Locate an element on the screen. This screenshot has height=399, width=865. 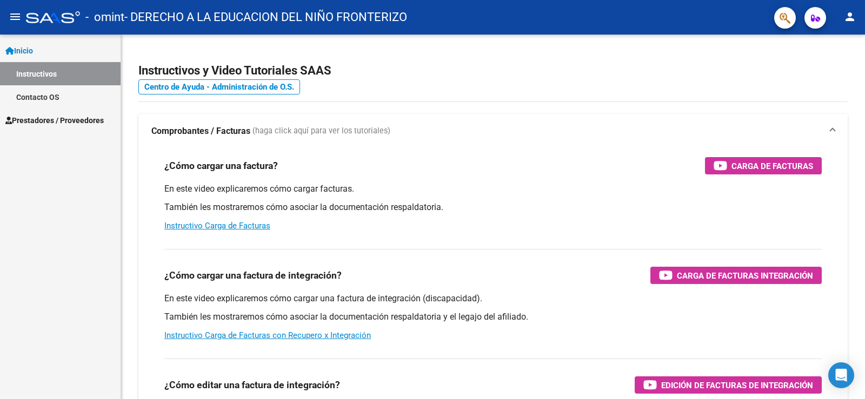
h2: Instructivos y Video Tutoriales SAAS is located at coordinates (493, 71).